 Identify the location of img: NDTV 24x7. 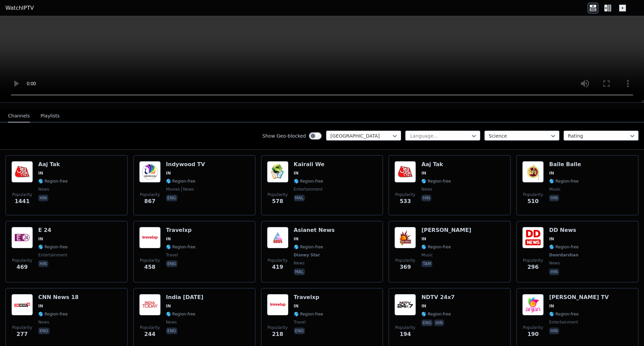
(405, 305).